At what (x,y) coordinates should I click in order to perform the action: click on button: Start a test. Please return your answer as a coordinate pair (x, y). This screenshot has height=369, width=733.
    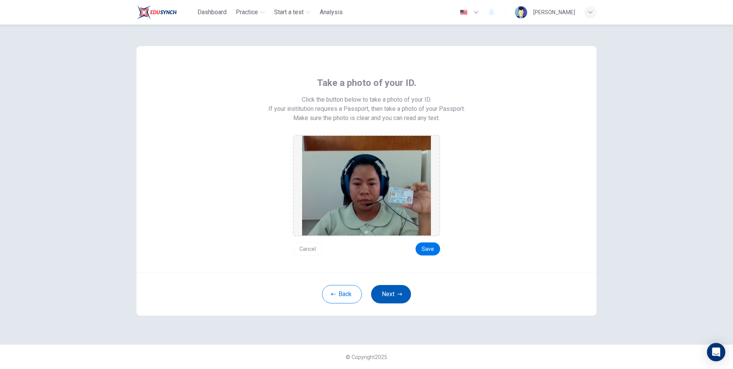
    Looking at the image, I should click on (292, 12).